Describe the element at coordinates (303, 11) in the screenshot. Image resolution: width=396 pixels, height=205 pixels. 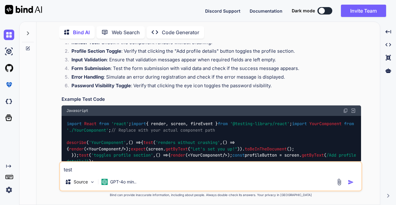
I see `span: Dark mode` at that location.